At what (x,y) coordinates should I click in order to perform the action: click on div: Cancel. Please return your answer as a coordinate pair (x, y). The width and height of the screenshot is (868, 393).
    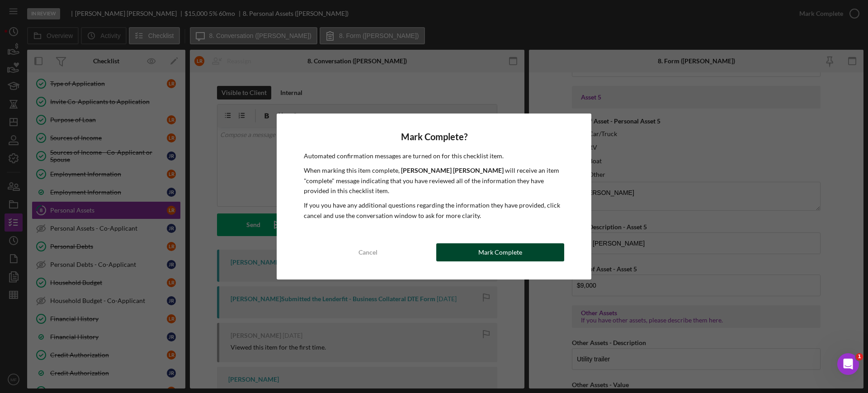
    Looking at the image, I should click on (368, 252).